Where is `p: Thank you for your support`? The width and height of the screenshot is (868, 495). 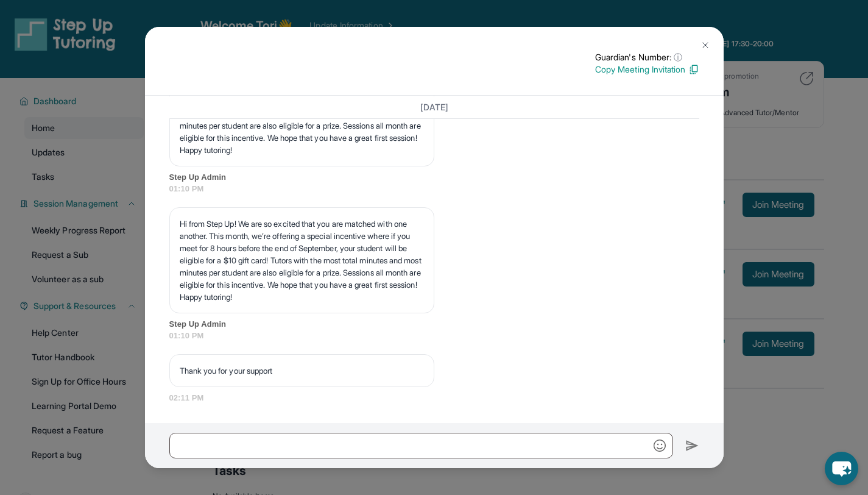
p: Thank you for your support is located at coordinates (302, 371).